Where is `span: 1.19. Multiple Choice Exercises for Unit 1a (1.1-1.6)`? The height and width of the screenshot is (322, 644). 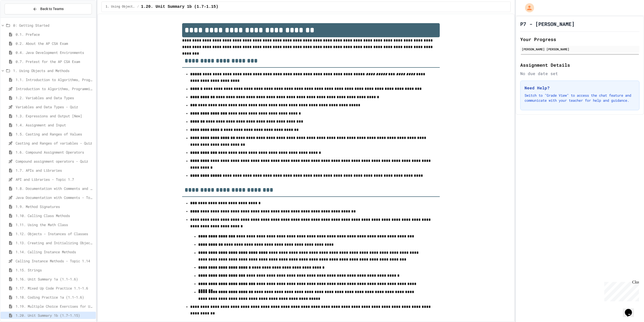
span: 1.19. Multiple Choice Exercises for Unit 1a (1.1-1.6) is located at coordinates (55, 306).